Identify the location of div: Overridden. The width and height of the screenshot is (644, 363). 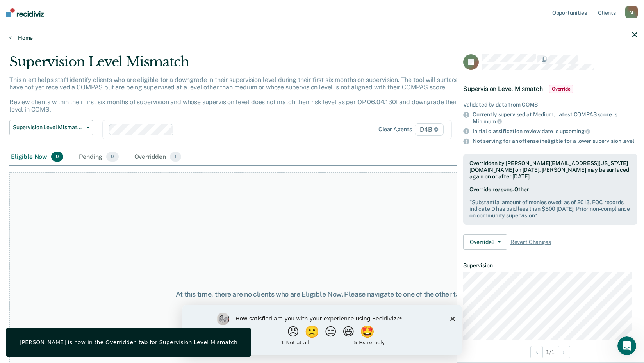
(158, 157).